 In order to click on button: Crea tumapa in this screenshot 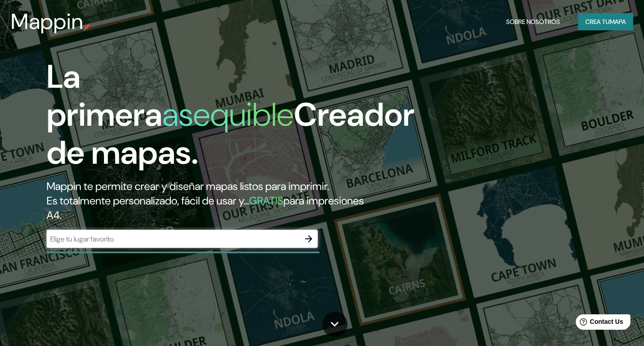, I will do `click(606, 22)`.